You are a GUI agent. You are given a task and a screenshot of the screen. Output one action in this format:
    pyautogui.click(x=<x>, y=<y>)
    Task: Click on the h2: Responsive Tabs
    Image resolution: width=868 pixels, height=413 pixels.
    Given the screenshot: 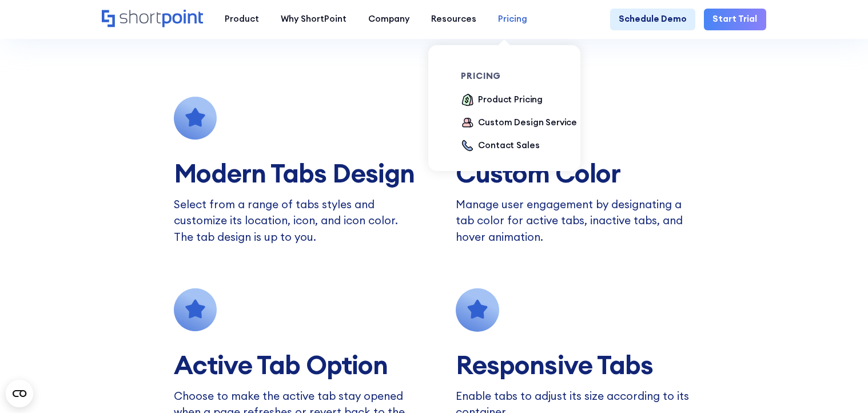 What is the action you would take?
    pyautogui.click(x=588, y=365)
    